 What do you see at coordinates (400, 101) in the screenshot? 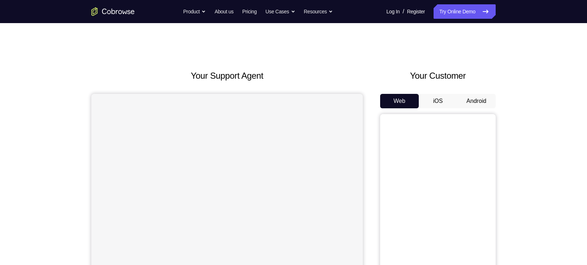
I see `button: Web` at bounding box center [400, 101].